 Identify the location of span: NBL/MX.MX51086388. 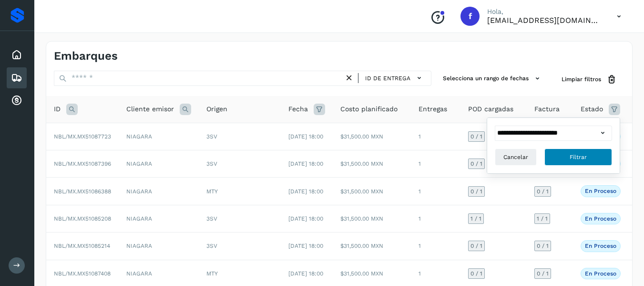
(82, 191).